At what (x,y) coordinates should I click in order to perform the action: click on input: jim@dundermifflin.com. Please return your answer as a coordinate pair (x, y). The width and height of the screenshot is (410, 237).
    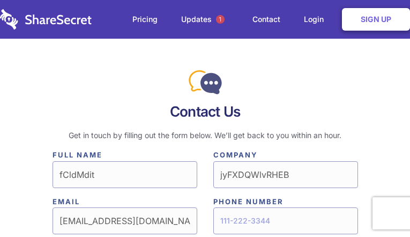
    Looking at the image, I should click on (125, 221).